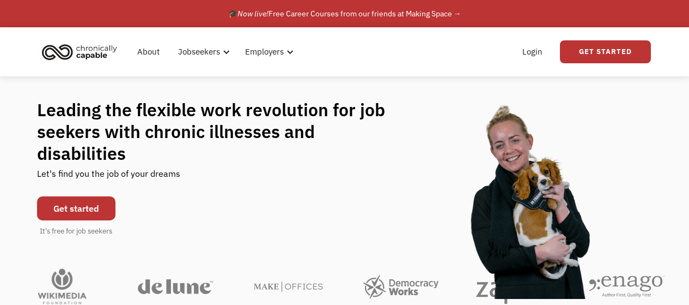  I want to click on a: Get Started, so click(605, 52).